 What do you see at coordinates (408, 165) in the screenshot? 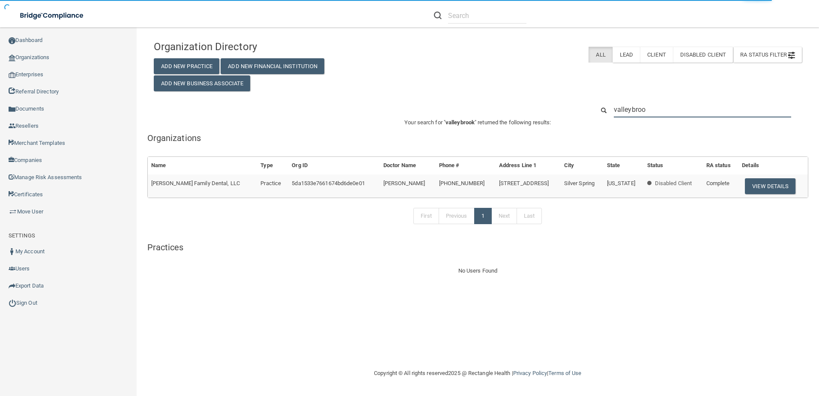
I see `th: Doctor Name` at bounding box center [408, 165].